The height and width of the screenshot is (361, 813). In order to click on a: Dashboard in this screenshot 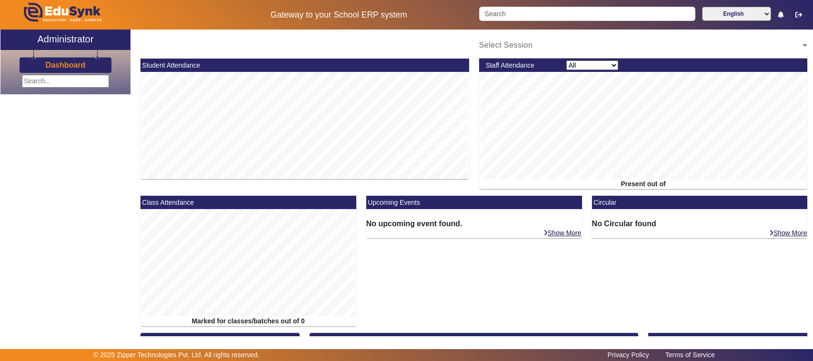, I will do `click(66, 65)`.